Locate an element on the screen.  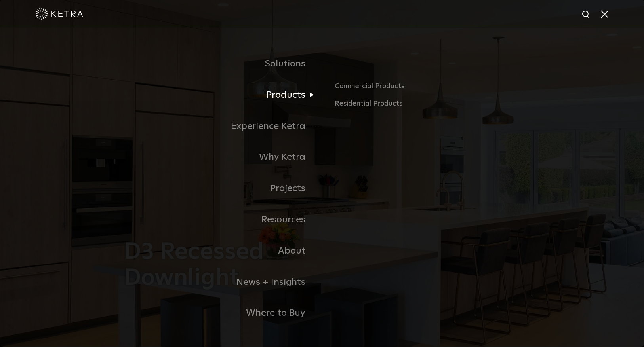
img: search icon is located at coordinates (587, 15).